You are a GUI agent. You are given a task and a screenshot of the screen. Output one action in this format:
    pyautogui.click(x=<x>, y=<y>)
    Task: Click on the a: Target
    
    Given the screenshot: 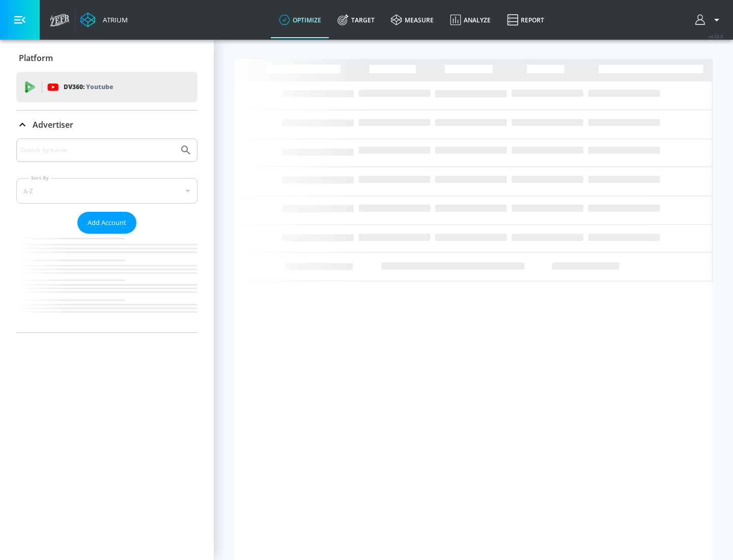 What is the action you would take?
    pyautogui.click(x=356, y=20)
    